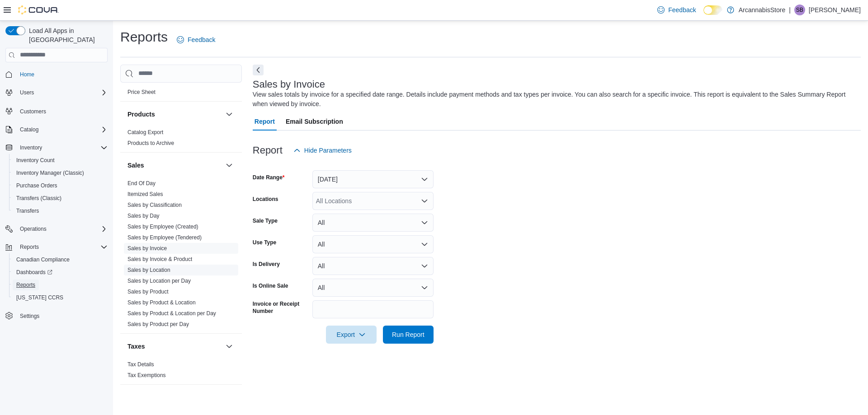 Image resolution: width=868 pixels, height=415 pixels. I want to click on a: Tax Details, so click(140, 364).